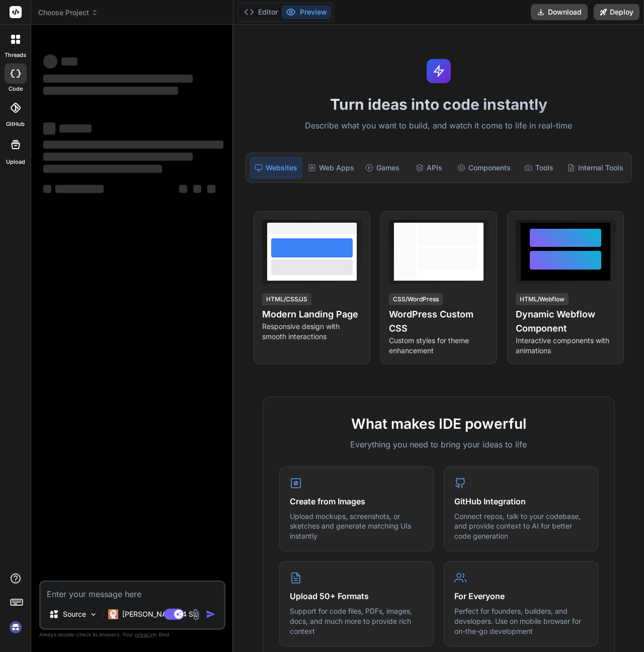 Image resolution: width=644 pixels, height=652 pixels. I want to click on button: Deploy, so click(616, 12).